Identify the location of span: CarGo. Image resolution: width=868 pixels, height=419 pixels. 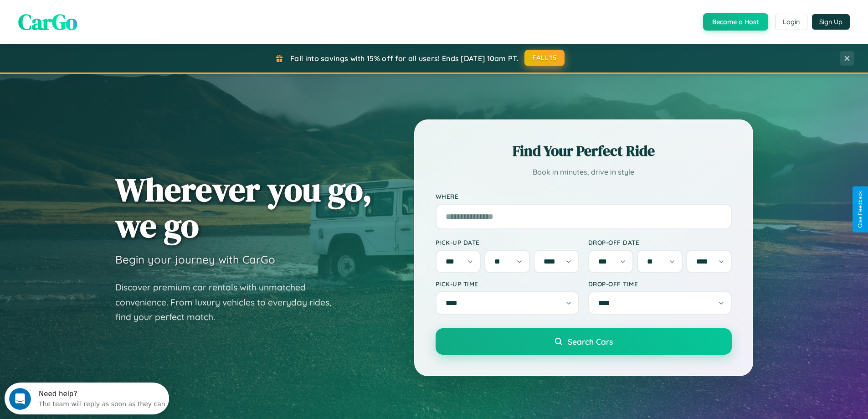
(48, 22).